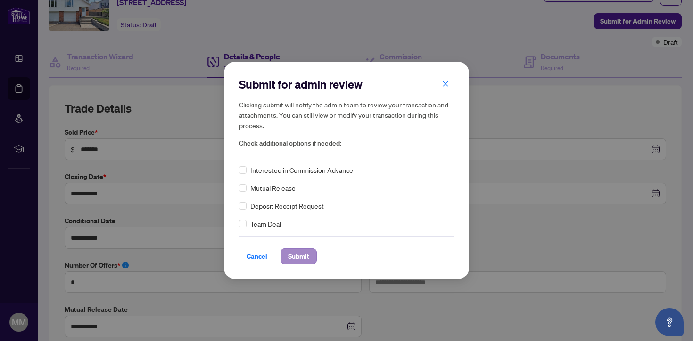 The height and width of the screenshot is (341, 693). What do you see at coordinates (257, 256) in the screenshot?
I see `button: Cancel` at bounding box center [257, 256].